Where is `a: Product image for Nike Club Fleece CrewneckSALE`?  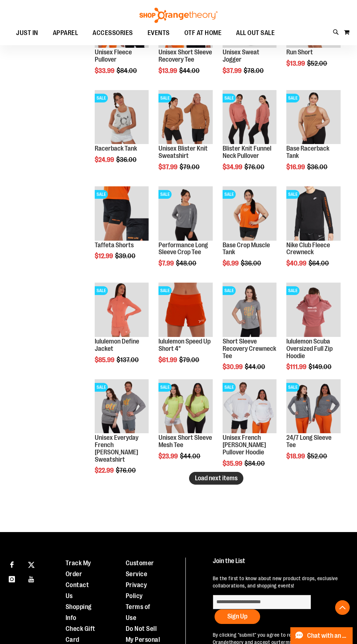
a: Product image for Nike Club Fleece CrewneckSALE is located at coordinates (313, 214).